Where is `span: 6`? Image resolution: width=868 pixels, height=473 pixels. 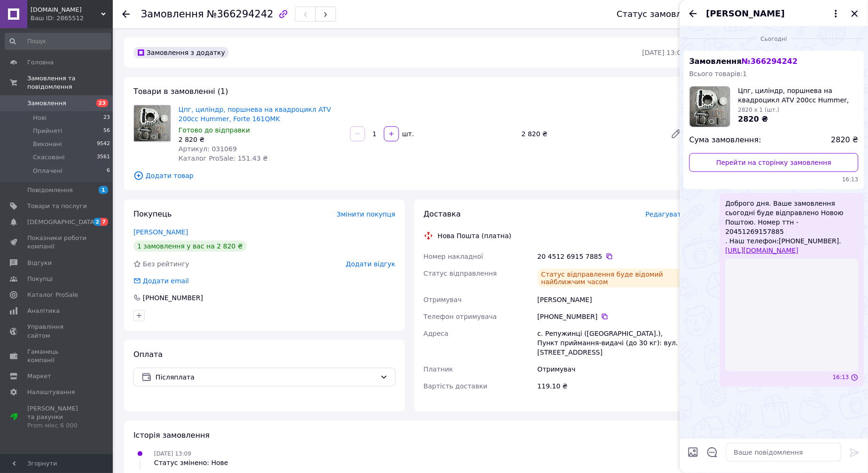
span: 6 is located at coordinates (108, 171).